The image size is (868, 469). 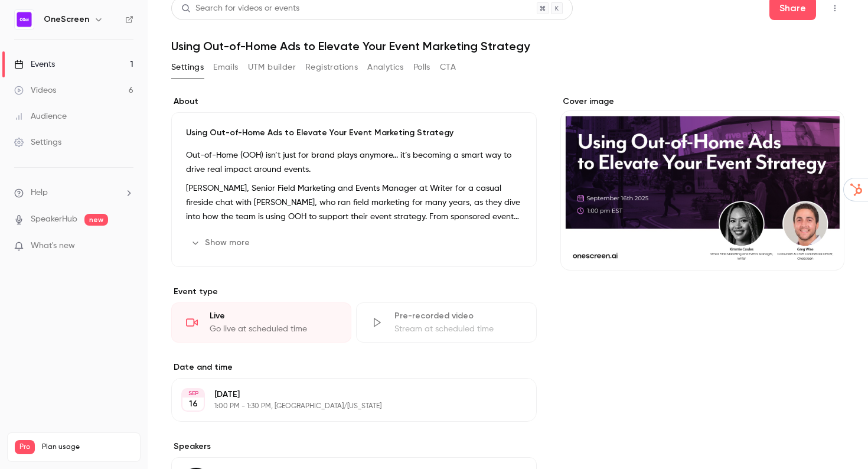 I want to click on span: new, so click(x=97, y=219).